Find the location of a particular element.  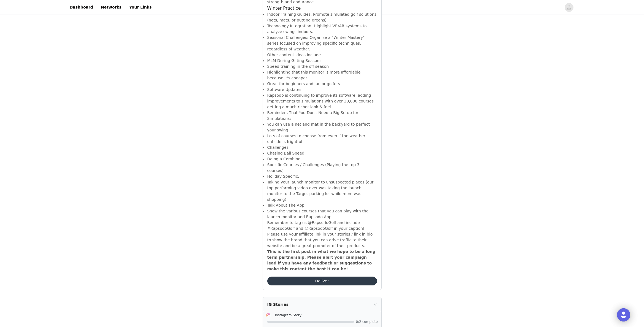

li: MLM During Gifting Season: is located at coordinates (322, 72).